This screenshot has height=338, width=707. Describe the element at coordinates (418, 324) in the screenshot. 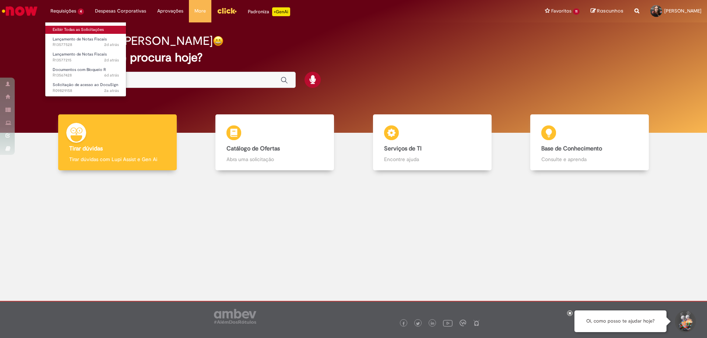

I see `img: logo_footer_twitter.png` at that location.